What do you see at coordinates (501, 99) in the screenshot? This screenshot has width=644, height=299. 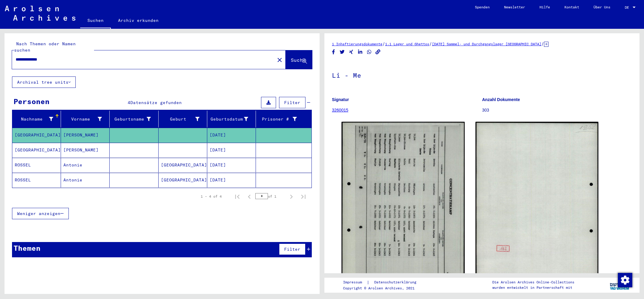 I see `b: Anzahl Dokumente` at bounding box center [501, 99].